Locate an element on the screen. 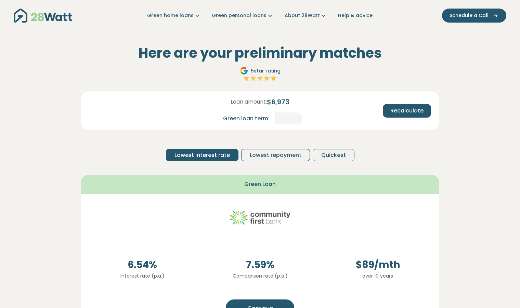 This screenshot has width=520, height=308. span: Recalculate is located at coordinates (406, 111).